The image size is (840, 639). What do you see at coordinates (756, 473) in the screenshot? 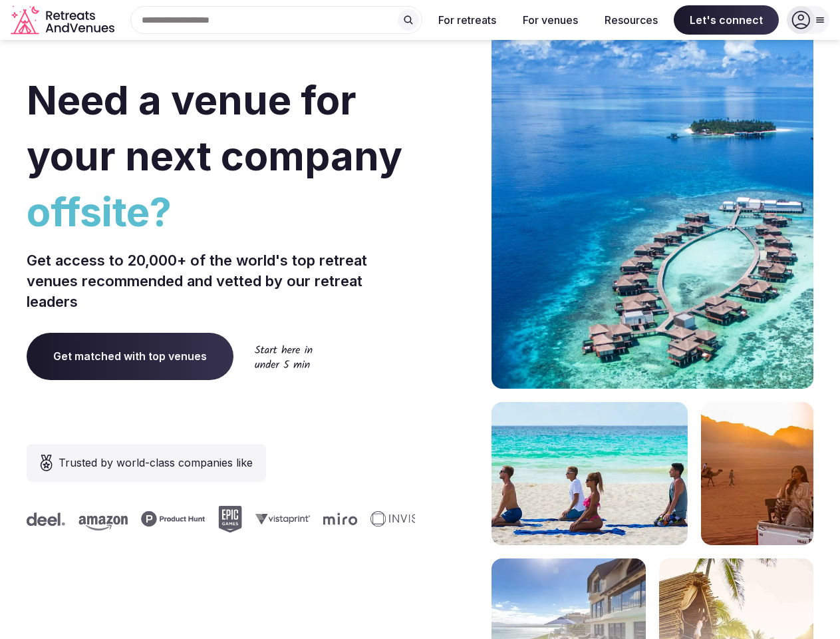
I see `img: woman sitting in back of truck with camels` at bounding box center [756, 473].